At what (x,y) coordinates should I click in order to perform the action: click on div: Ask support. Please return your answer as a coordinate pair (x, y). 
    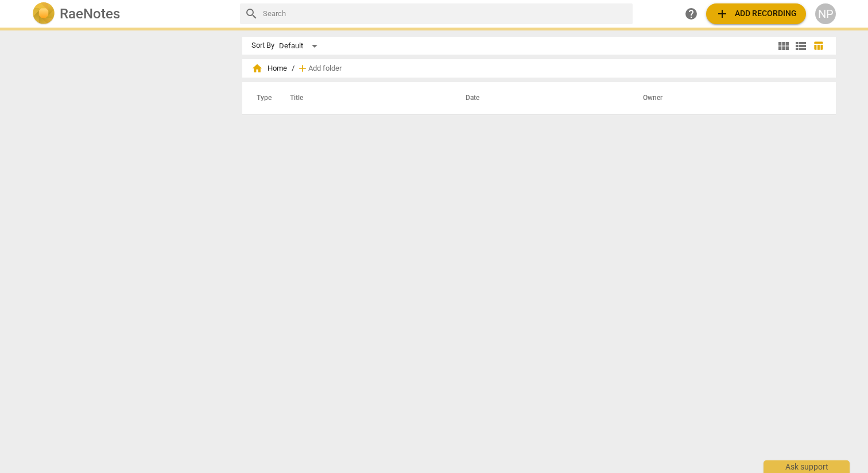
    Looking at the image, I should click on (806, 466).